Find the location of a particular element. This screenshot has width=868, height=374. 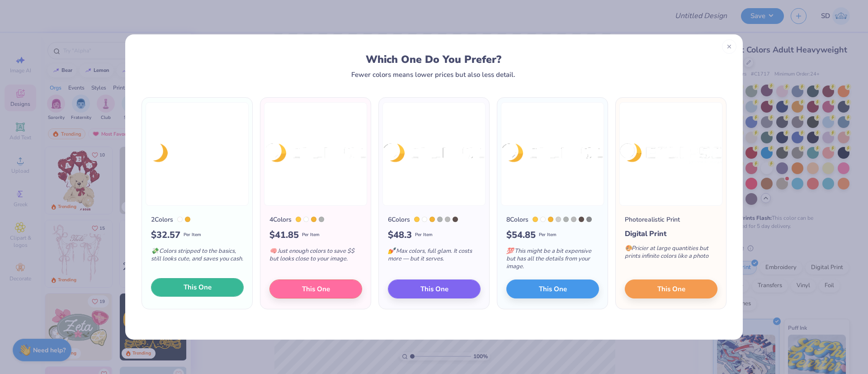

span: $ 41.85 is located at coordinates (284, 235).